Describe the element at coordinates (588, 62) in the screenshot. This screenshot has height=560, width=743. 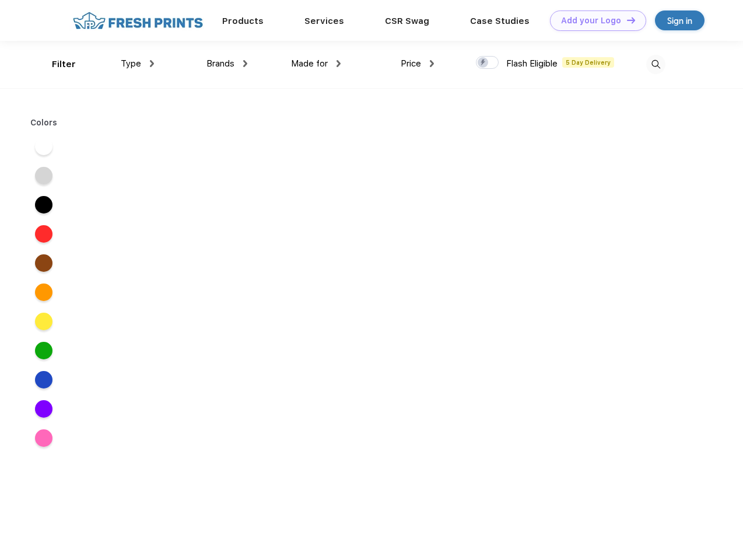
I see `span: 5 Day Delivery` at that location.